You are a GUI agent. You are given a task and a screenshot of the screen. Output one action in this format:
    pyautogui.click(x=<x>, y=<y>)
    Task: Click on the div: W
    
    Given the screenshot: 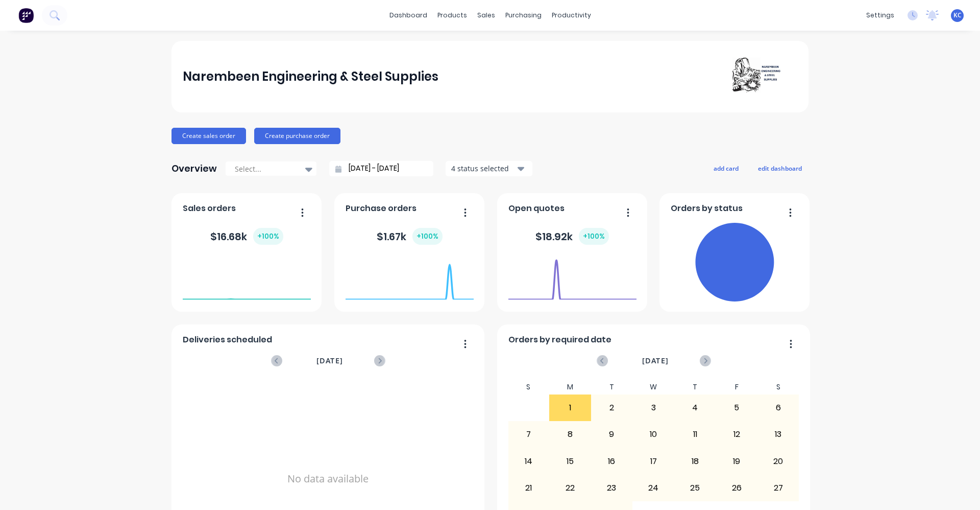 What is the action you would take?
    pyautogui.click(x=654, y=386)
    